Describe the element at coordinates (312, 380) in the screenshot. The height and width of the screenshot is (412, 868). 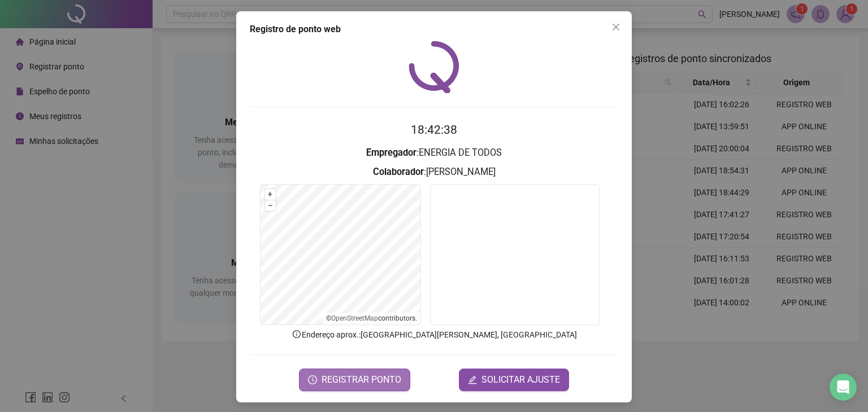
I see `span: clock-circle` at that location.